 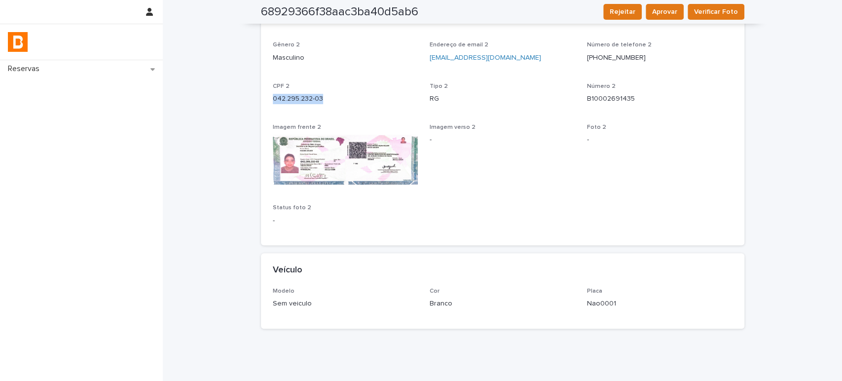 What do you see at coordinates (502, 99) in the screenshot?
I see `p: RG` at bounding box center [502, 99].